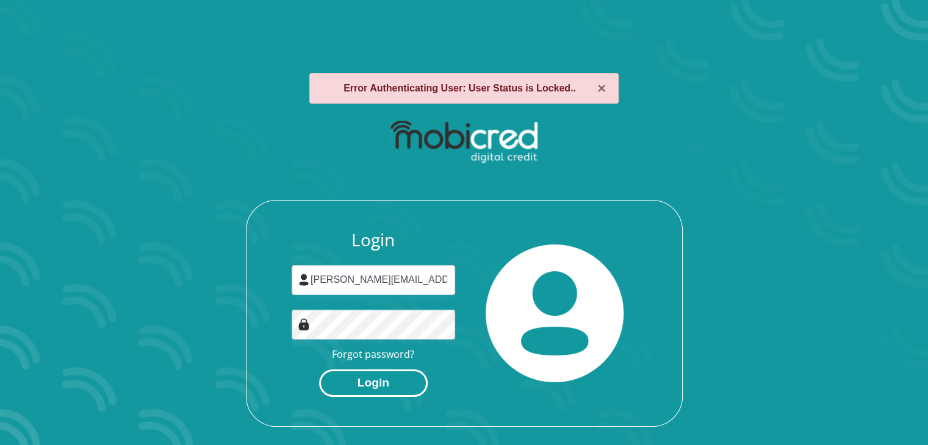 Image resolution: width=928 pixels, height=445 pixels. What do you see at coordinates (373, 280) in the screenshot?
I see `input: Username` at bounding box center [373, 280].